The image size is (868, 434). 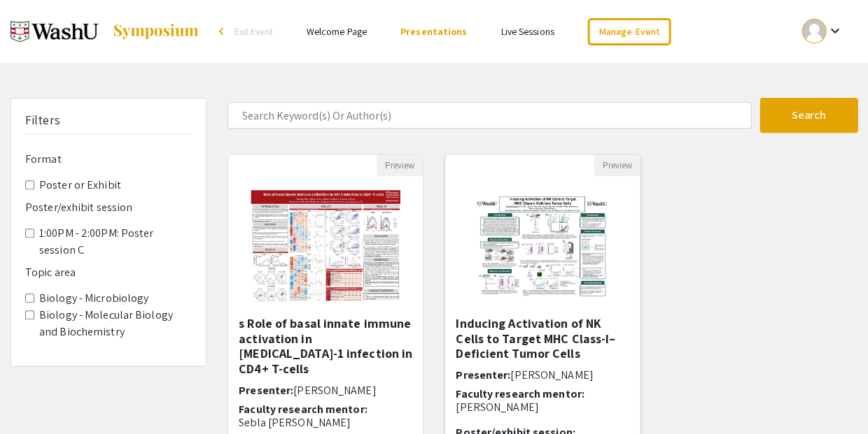 What do you see at coordinates (42, 120) in the screenshot?
I see `h5: Filters` at bounding box center [42, 120].